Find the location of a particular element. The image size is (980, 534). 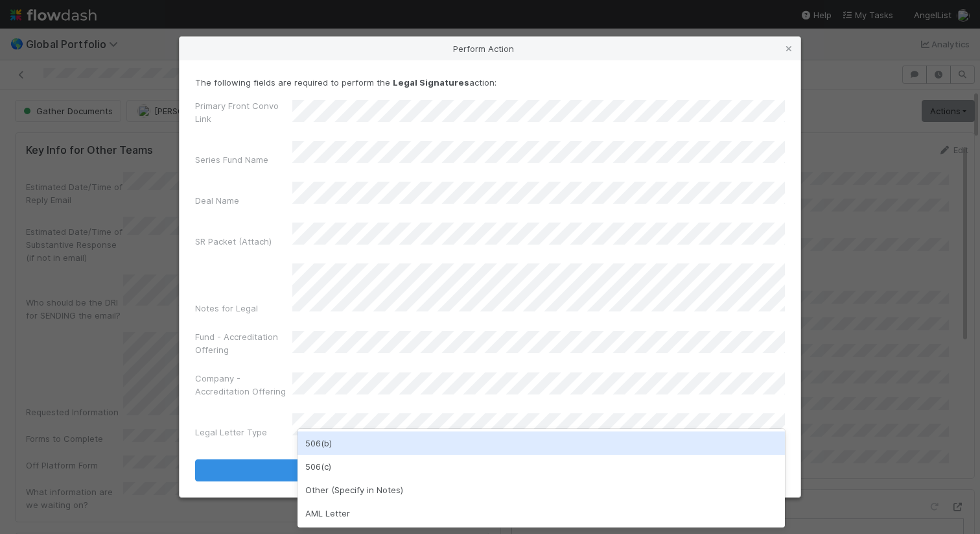

label: SR Packet (Attach) is located at coordinates (233, 241).